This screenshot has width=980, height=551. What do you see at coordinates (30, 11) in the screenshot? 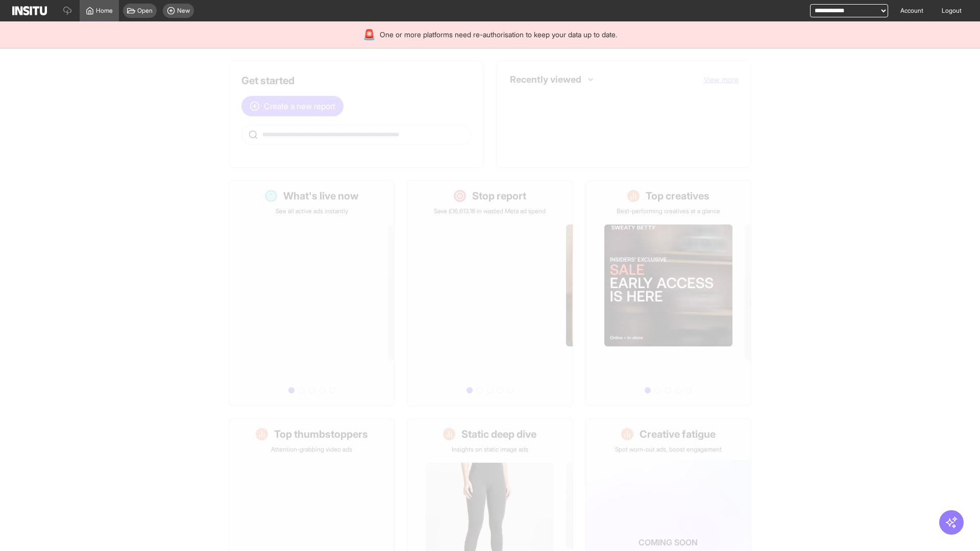
I see `img: Logo` at bounding box center [30, 11].